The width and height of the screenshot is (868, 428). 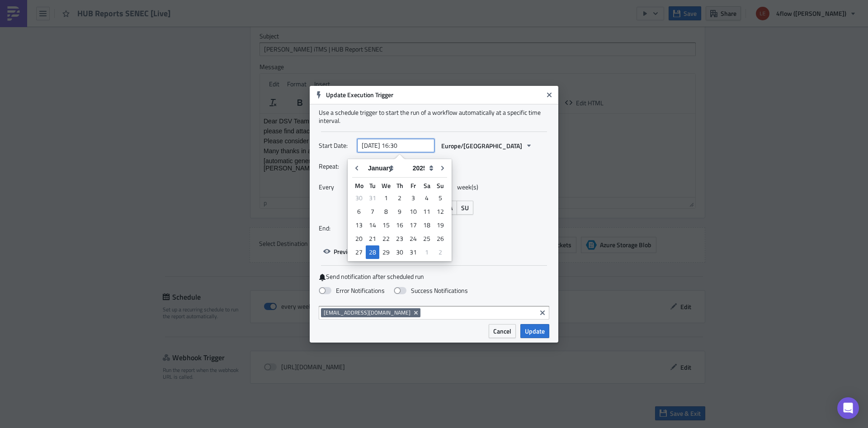 What do you see at coordinates (427, 225) in the screenshot?
I see `div: Sat Jan 18 2025` at bounding box center [427, 225].